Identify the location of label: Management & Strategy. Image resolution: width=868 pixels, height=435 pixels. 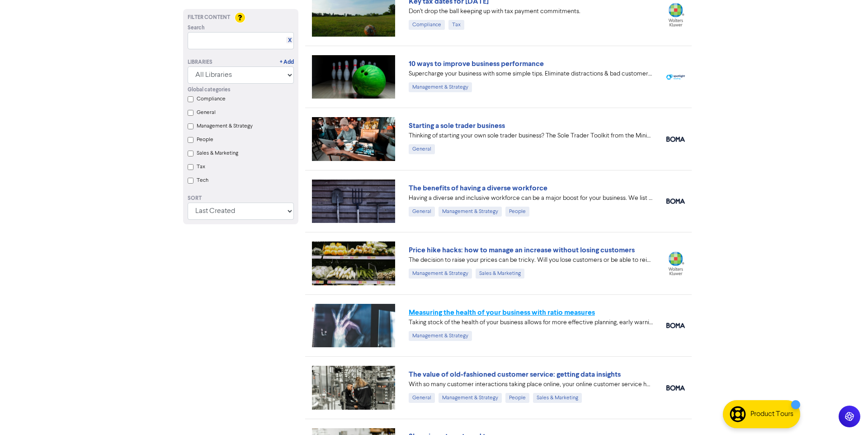
(225, 126).